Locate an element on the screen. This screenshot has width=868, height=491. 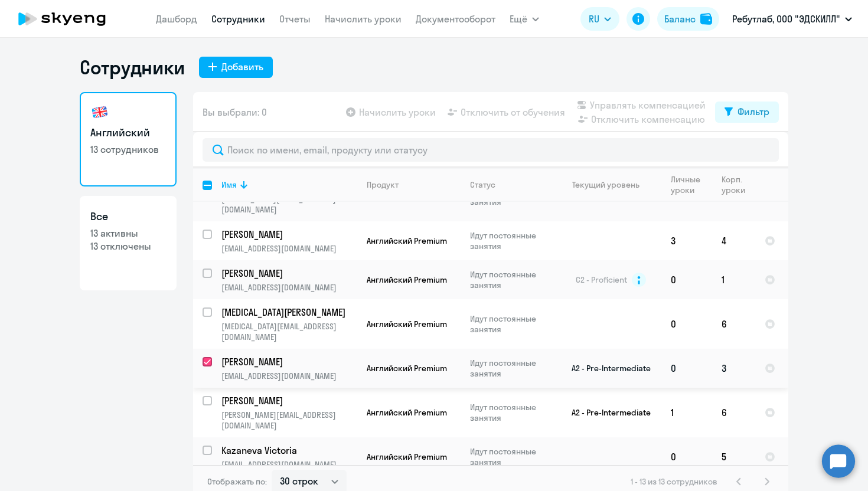
button: Балансbalance is located at coordinates (688, 19).